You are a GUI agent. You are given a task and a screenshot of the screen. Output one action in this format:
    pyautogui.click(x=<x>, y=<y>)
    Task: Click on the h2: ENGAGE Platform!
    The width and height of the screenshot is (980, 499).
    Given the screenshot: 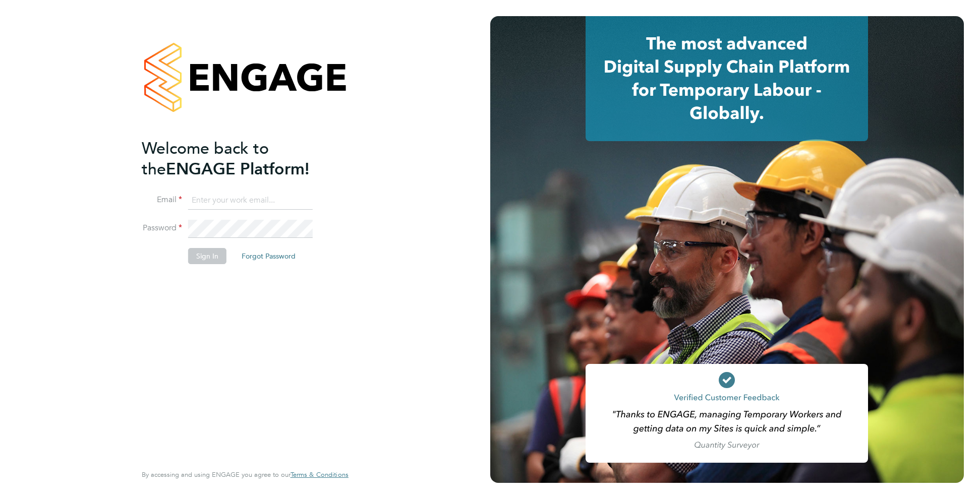 What is the action you would take?
    pyautogui.click(x=240, y=159)
    